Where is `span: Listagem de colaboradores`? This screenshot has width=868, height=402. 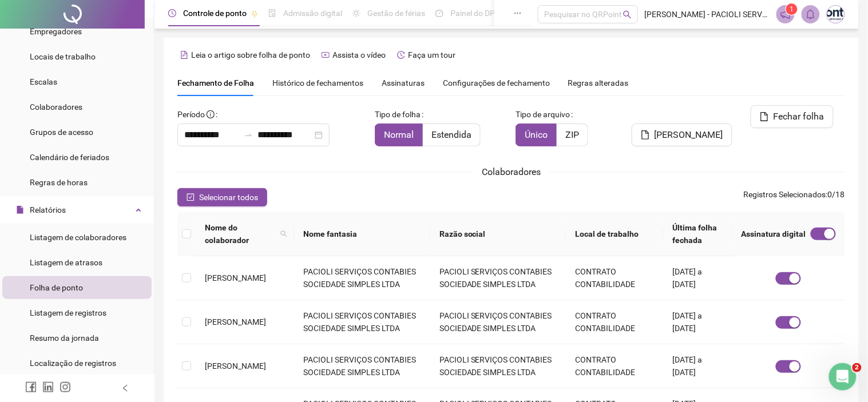 span: Listagem de colaboradores is located at coordinates (78, 237).